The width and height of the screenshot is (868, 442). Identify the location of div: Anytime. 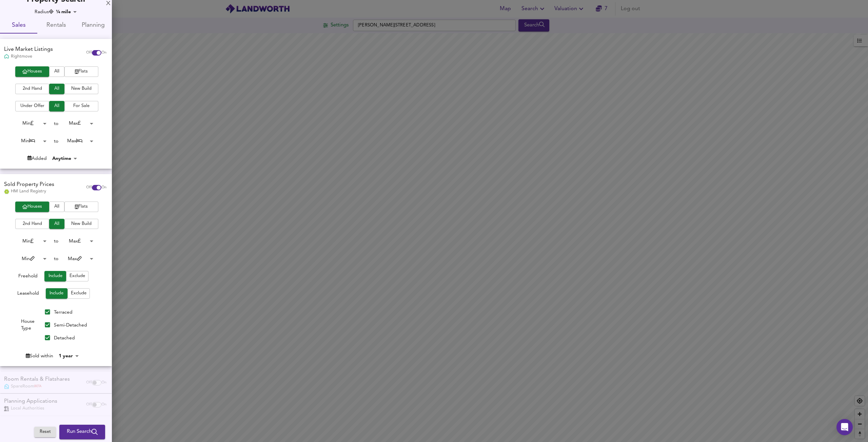
(65, 159).